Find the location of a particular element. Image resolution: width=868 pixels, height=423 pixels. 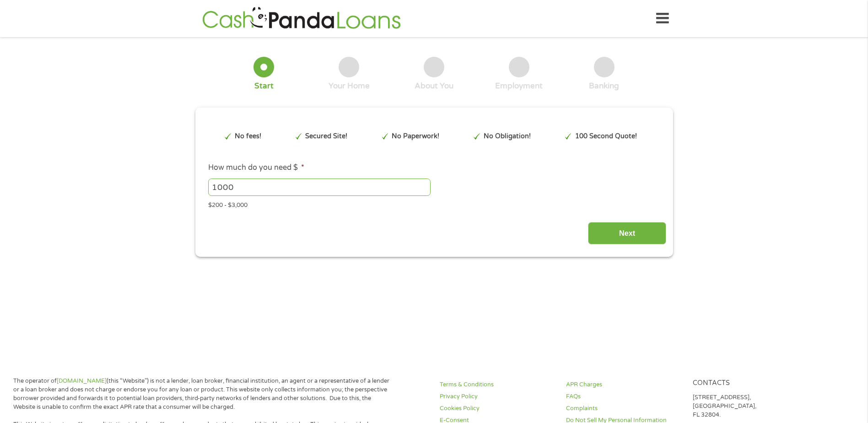

a: APR Charges is located at coordinates (623, 384).